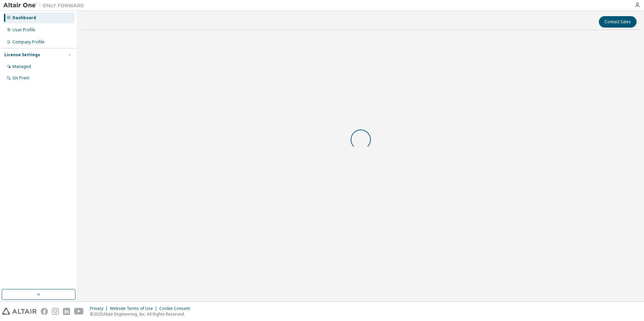 Image resolution: width=644 pixels, height=321 pixels. Describe the element at coordinates (45, 5) in the screenshot. I see `img: Altair One` at that location.